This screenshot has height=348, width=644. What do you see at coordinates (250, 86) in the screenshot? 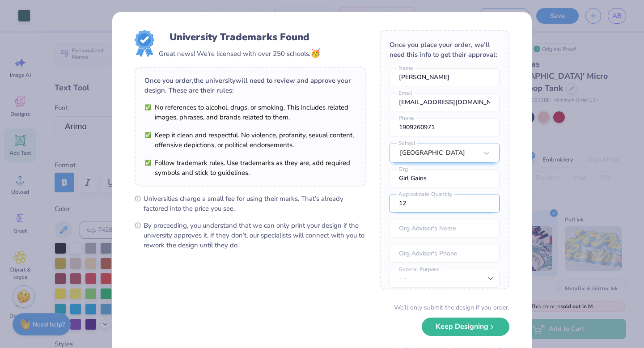
I see `div: Once you order, the university will need to review and approve your design. These are their rules:` at bounding box center [250, 86].